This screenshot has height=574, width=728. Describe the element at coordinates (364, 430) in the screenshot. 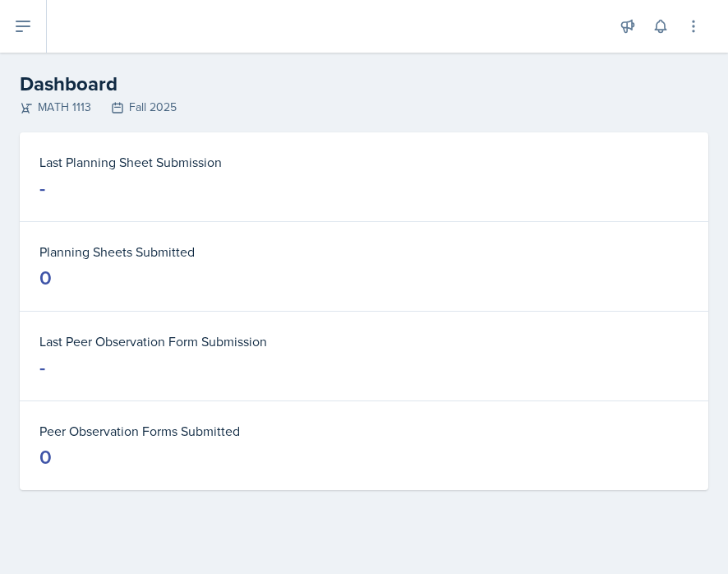

I see `dt: Peer Observation Forms Submitted` at that location.